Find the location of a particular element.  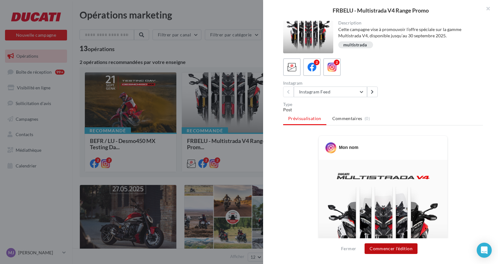

div: Cette campagne vise à promouvoir l’offre spéciale sur la gamme Multistrada V4, disponible jusqu’a... is located at coordinates (408, 33).